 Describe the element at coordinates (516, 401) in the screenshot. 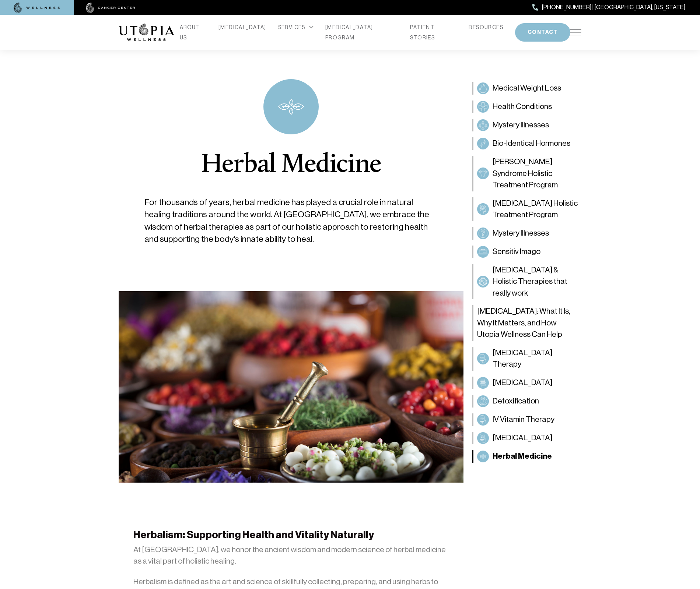

I see `span: Detoxification` at that location.